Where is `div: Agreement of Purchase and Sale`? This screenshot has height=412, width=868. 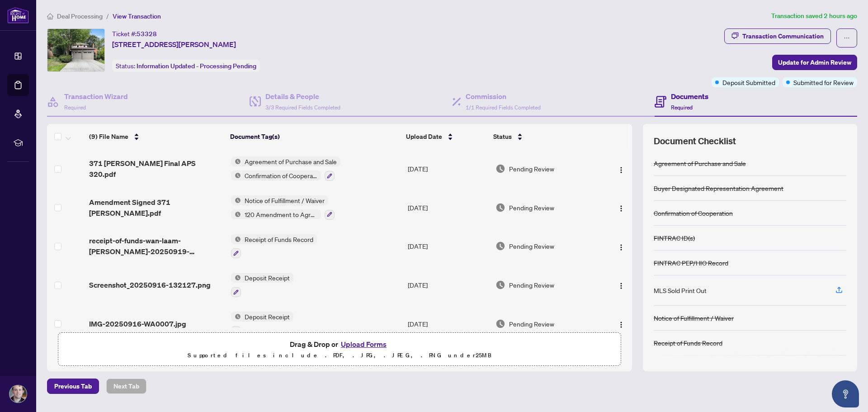 div: Agreement of Purchase and Sale is located at coordinates (699, 163).